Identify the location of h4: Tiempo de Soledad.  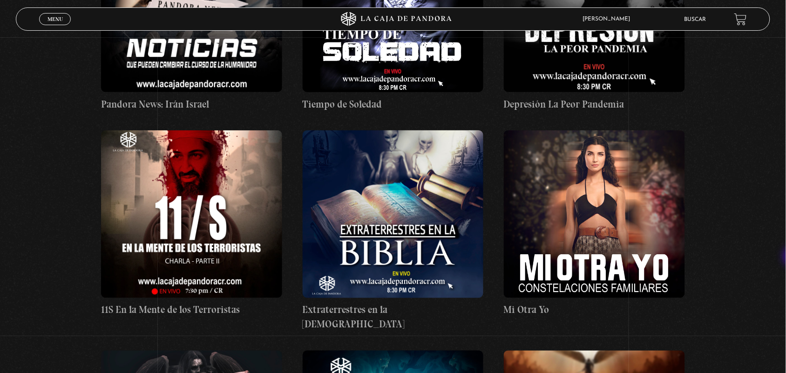
(393, 104).